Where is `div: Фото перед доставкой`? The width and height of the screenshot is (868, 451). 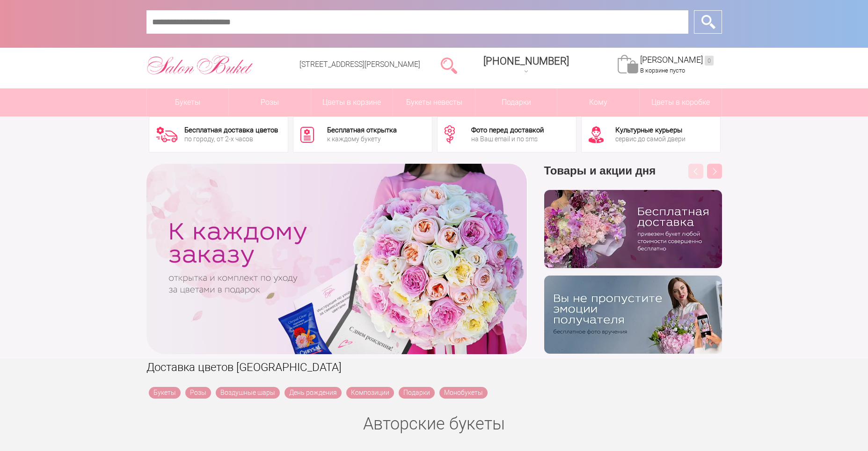 div: Фото перед доставкой is located at coordinates (507, 130).